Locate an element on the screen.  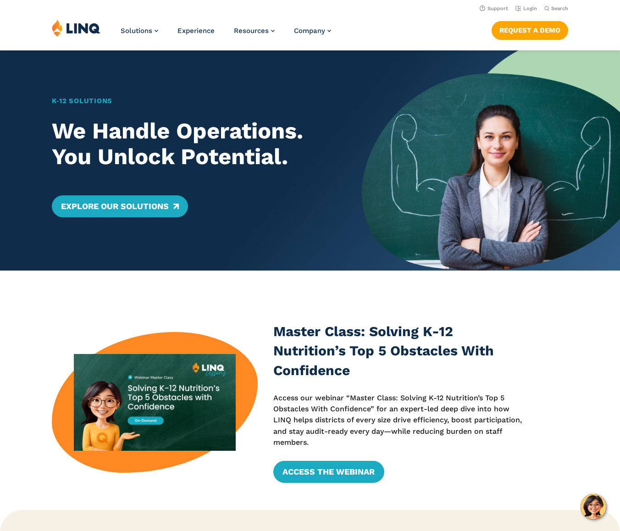
a: Explore Our Solutions is located at coordinates (120, 206).